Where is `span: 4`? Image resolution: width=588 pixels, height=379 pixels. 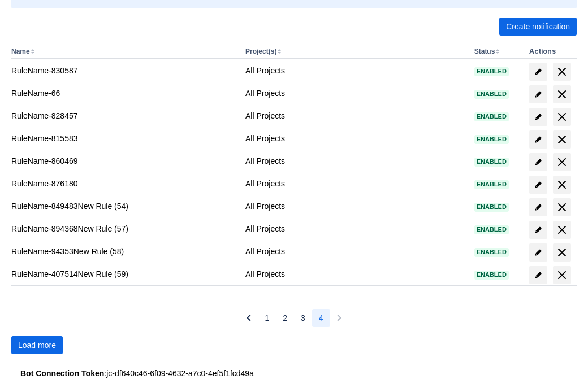 span: 4 is located at coordinates (321, 318).